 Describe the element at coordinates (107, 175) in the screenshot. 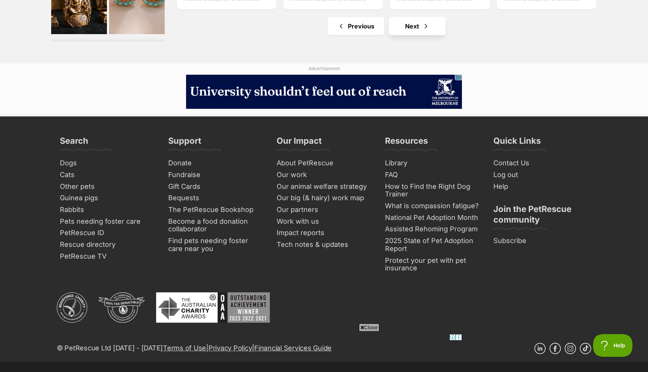

I see `a: Cats` at that location.